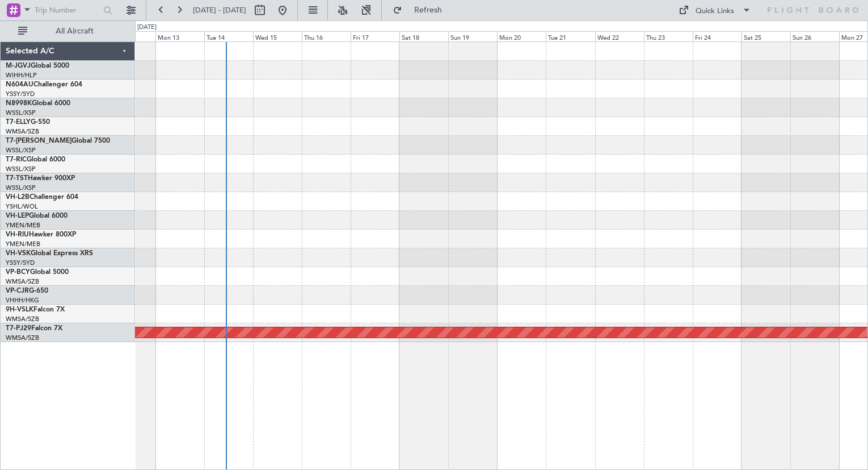 The image size is (868, 470). What do you see at coordinates (18, 104) in the screenshot?
I see `span: N8998K` at bounding box center [18, 104].